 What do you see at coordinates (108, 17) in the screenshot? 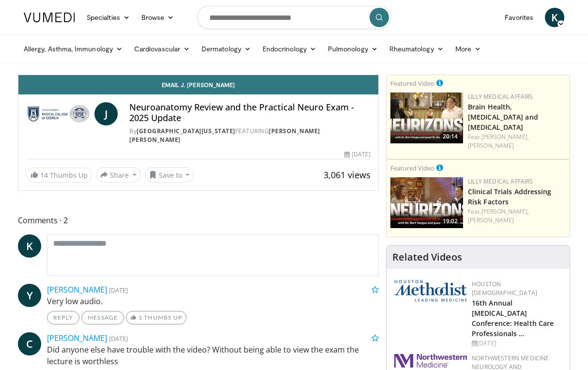
I see `a: Specialties` at bounding box center [108, 17].